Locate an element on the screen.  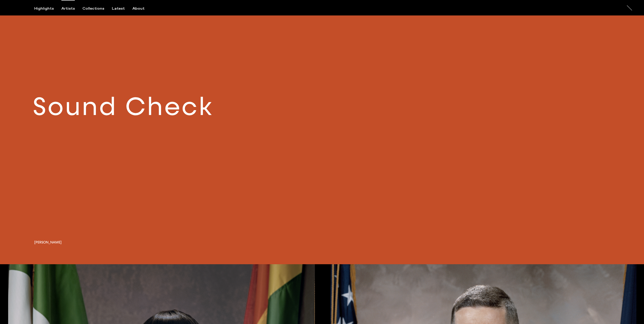
button: Collections is located at coordinates (97, 8).